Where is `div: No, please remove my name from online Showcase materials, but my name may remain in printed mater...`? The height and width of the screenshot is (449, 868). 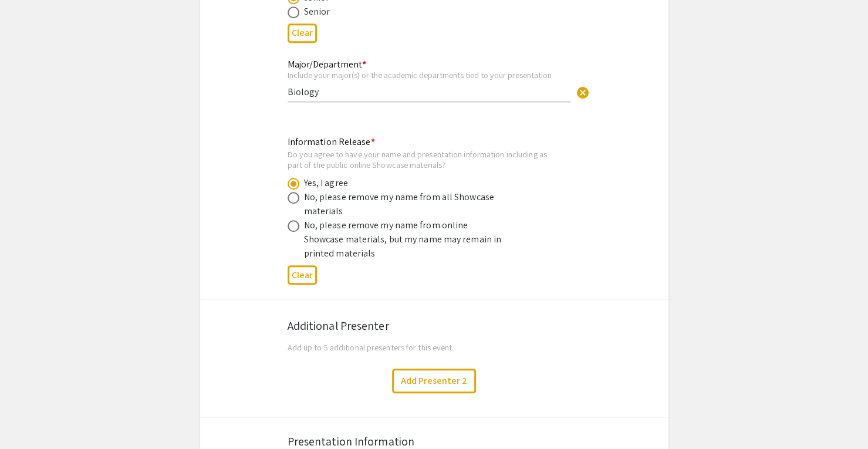 div: No, please remove my name from online Showcase materials, but my name may remain in printed mater... is located at coordinates (407, 239).